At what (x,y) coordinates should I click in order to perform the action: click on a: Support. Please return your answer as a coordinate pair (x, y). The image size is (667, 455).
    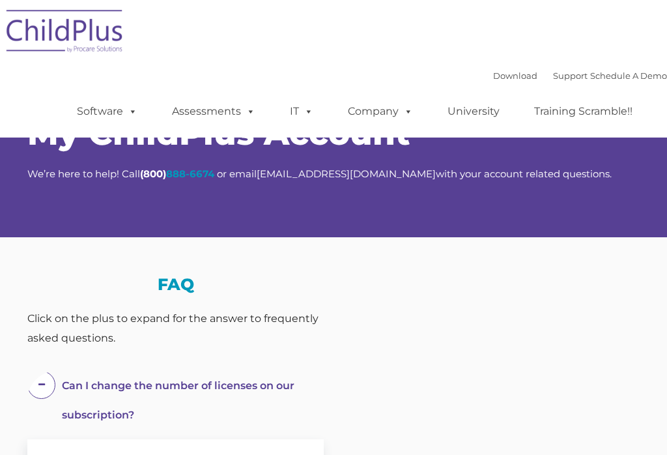
    Looking at the image, I should click on (570, 76).